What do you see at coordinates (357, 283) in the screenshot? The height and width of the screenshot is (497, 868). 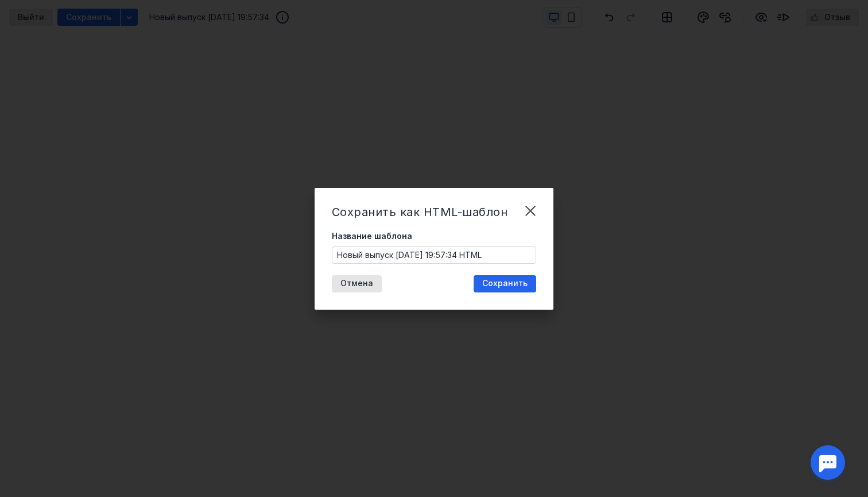 I see `span: Отмена` at bounding box center [357, 283].